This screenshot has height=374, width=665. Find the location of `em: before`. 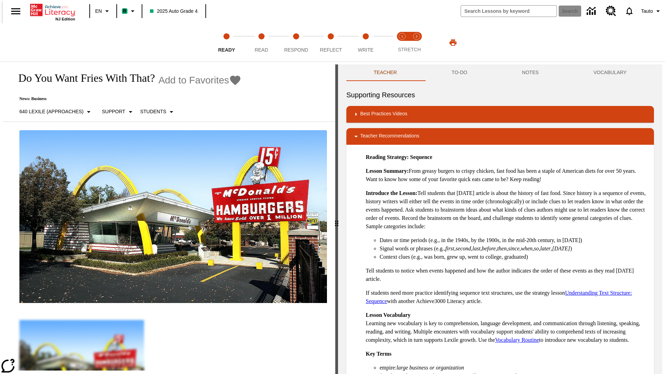

em: before is located at coordinates (489, 248).